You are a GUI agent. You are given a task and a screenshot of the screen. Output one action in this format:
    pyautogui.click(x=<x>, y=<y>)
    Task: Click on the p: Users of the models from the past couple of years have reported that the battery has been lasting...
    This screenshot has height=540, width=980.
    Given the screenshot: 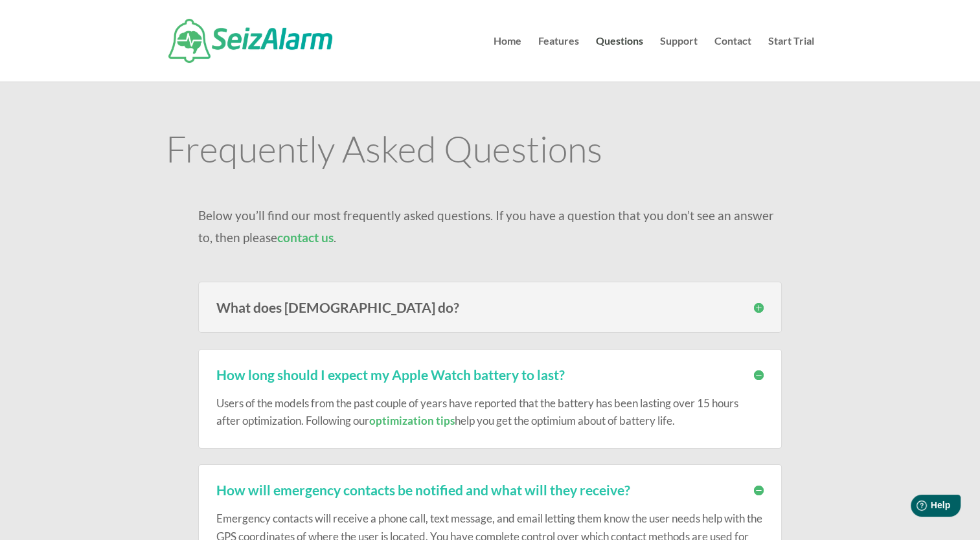 What is the action you would take?
    pyautogui.click(x=490, y=412)
    